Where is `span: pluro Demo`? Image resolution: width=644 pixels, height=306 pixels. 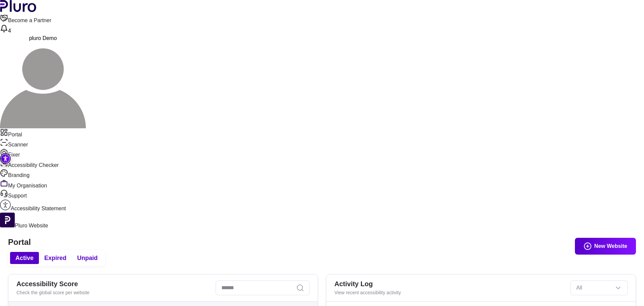 span: pluro Demo is located at coordinates (43, 38).